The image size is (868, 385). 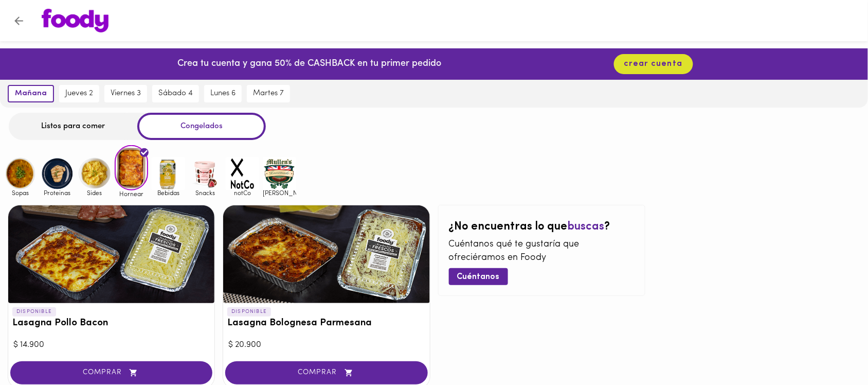 I want to click on button: crear cuenta, so click(x=653, y=64).